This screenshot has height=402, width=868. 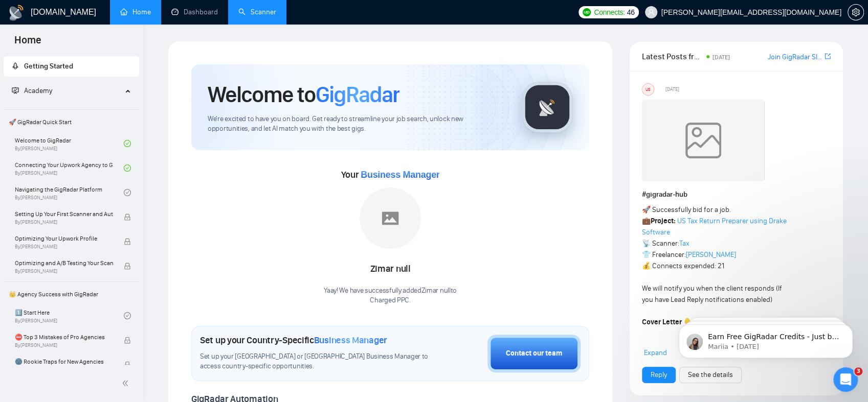 I want to click on p: Message from Mariia, sent 2w ago, so click(x=111, y=44).